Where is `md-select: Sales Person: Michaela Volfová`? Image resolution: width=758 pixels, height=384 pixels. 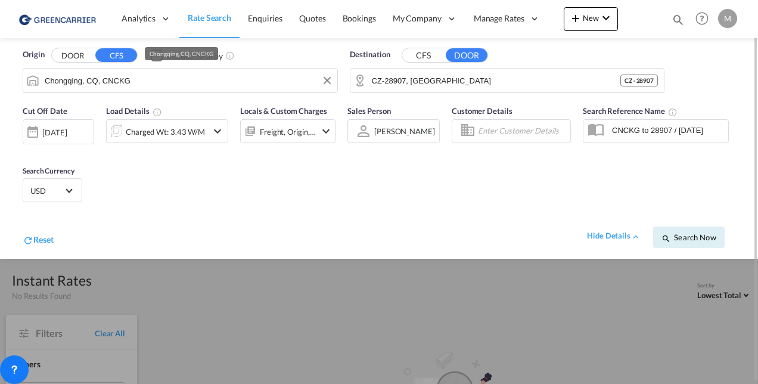 md-select: Sales Person: Michaela Volfová is located at coordinates (404, 130).